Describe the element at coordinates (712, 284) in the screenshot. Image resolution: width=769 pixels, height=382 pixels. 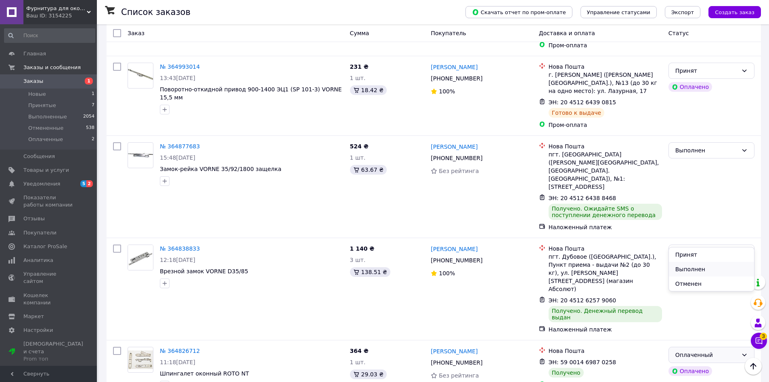
I see `li: Отменен` at that location.